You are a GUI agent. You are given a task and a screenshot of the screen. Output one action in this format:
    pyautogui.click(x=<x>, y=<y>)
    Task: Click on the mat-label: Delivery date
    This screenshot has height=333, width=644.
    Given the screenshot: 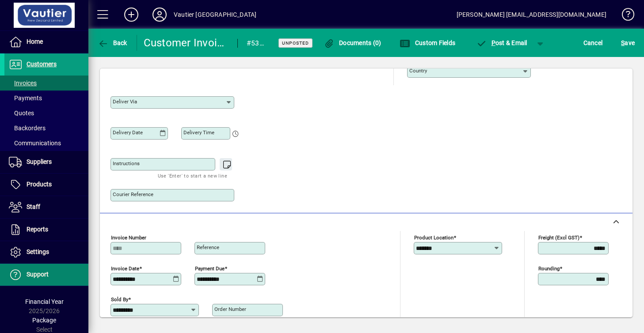 What is the action you would take?
    pyautogui.click(x=127, y=133)
    